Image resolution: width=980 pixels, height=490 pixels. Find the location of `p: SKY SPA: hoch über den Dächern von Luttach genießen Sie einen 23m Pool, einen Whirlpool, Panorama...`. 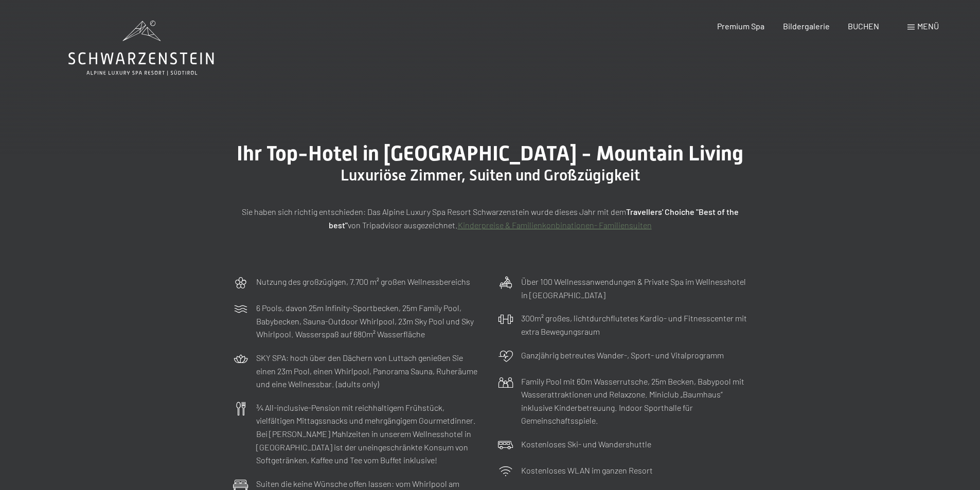

p: SKY SPA: hoch über den Dächern von Luttach genießen Sie einen 23m Pool, einen Whirlpool, Panorama... is located at coordinates (369, 370).